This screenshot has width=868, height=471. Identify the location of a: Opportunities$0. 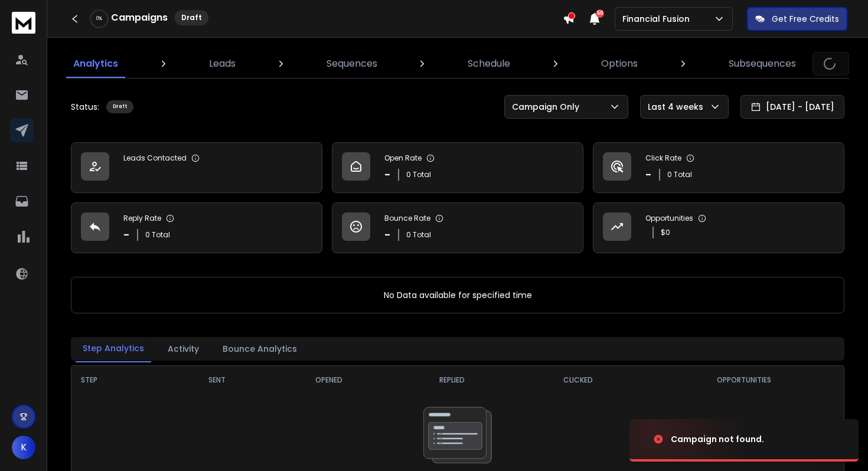
(719, 227).